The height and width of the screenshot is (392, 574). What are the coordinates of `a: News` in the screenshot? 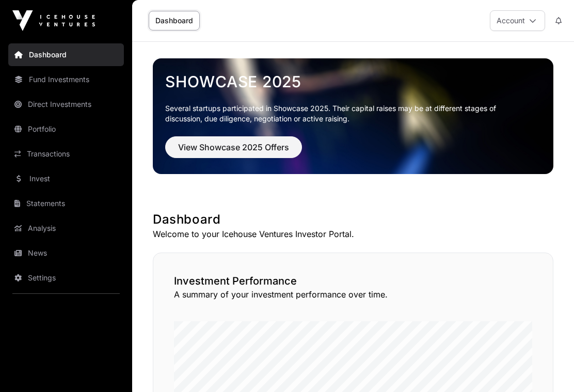 It's located at (66, 253).